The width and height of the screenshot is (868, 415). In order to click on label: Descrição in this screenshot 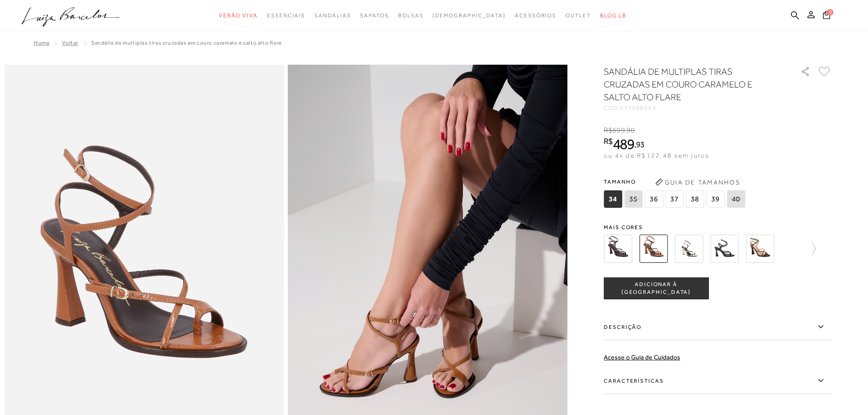, I will do `click(717, 327)`.